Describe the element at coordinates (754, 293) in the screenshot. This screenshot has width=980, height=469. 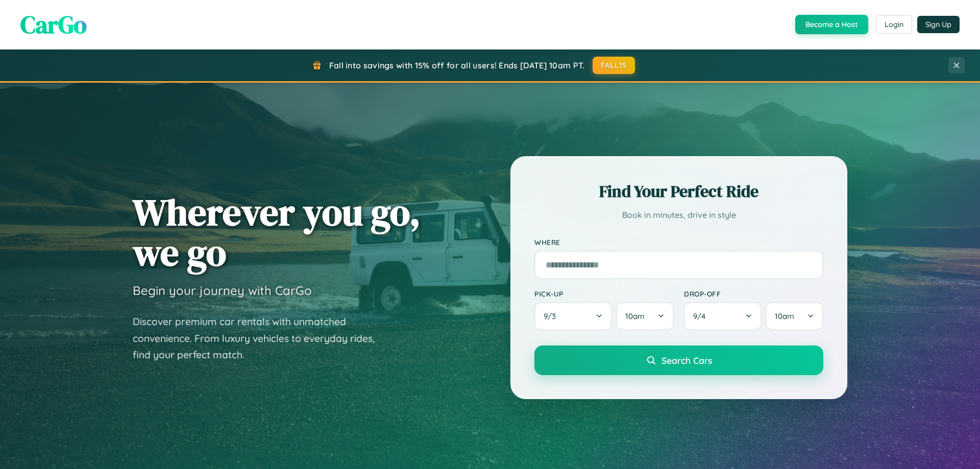
I see `label: Drop-off` at that location.